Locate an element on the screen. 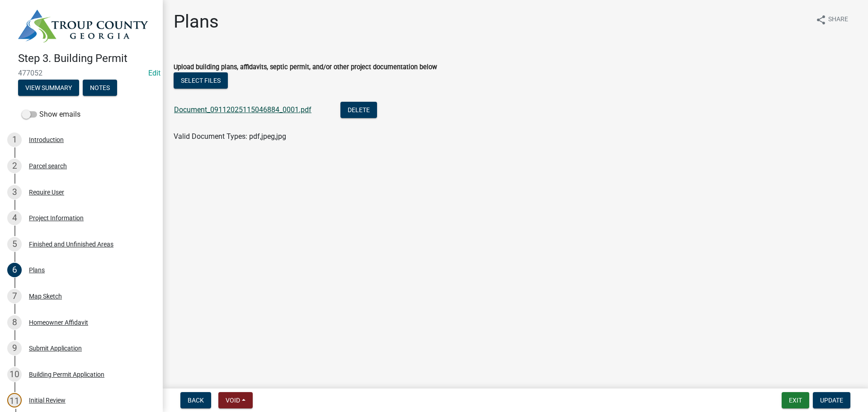 This screenshot has height=412, width=868. div: Require User is located at coordinates (46, 192).